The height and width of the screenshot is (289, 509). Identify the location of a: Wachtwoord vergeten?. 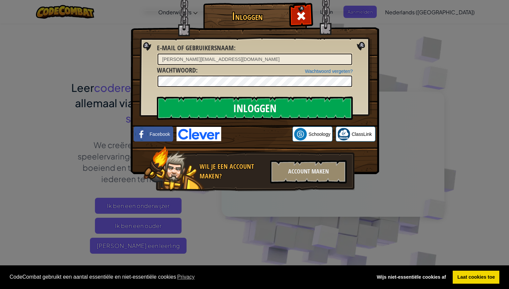
(329, 71).